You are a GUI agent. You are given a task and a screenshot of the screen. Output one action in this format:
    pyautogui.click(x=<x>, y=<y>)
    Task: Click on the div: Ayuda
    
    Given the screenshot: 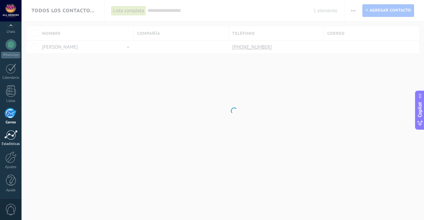 What is the action you would take?
    pyautogui.click(x=11, y=191)
    